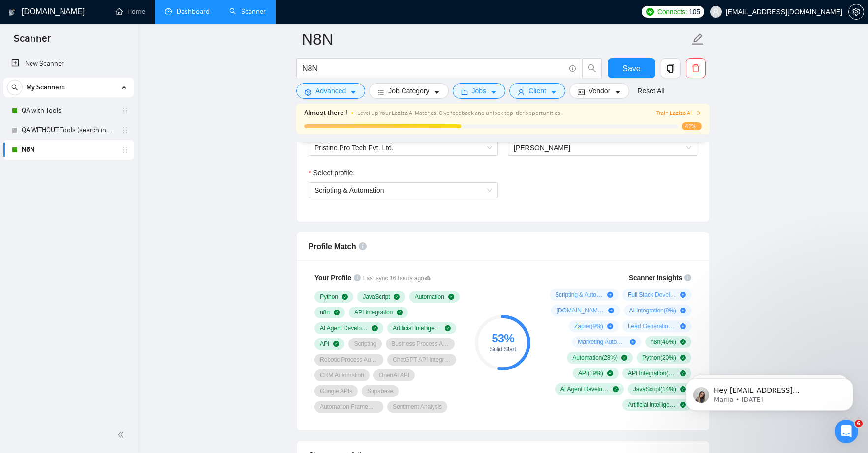  I want to click on a: Reset All, so click(651, 91).